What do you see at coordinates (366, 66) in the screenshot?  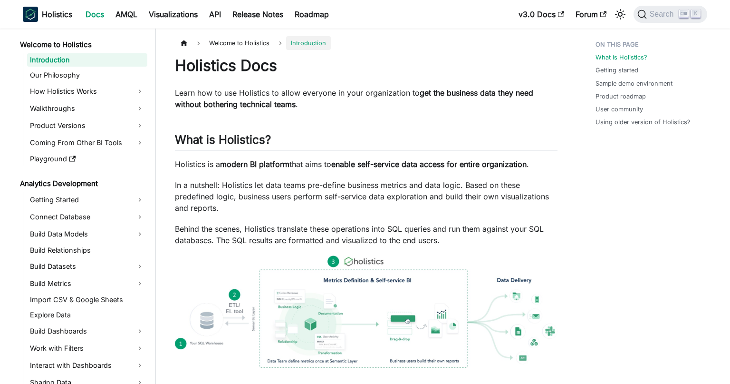 I see `h1: Holistics Docs` at bounding box center [366, 66].